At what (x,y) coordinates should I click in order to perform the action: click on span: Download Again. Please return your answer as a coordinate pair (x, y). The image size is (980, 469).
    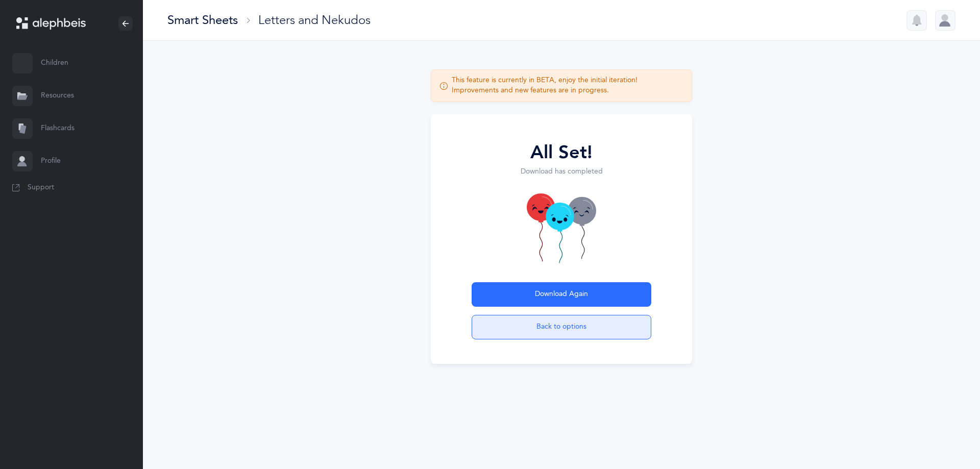
    Looking at the image, I should click on (561, 295).